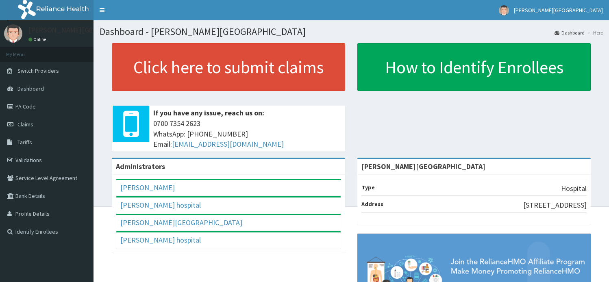  I want to click on b: Type, so click(368, 187).